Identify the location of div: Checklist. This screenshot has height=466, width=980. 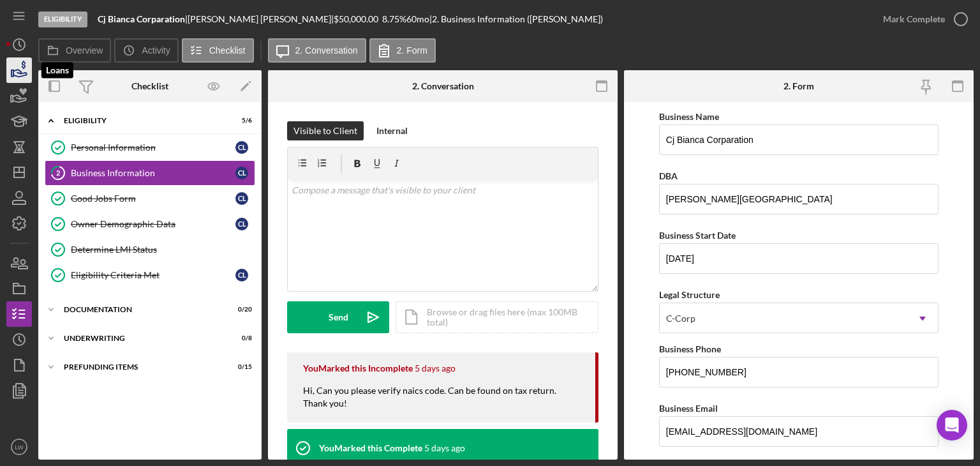
(150, 86).